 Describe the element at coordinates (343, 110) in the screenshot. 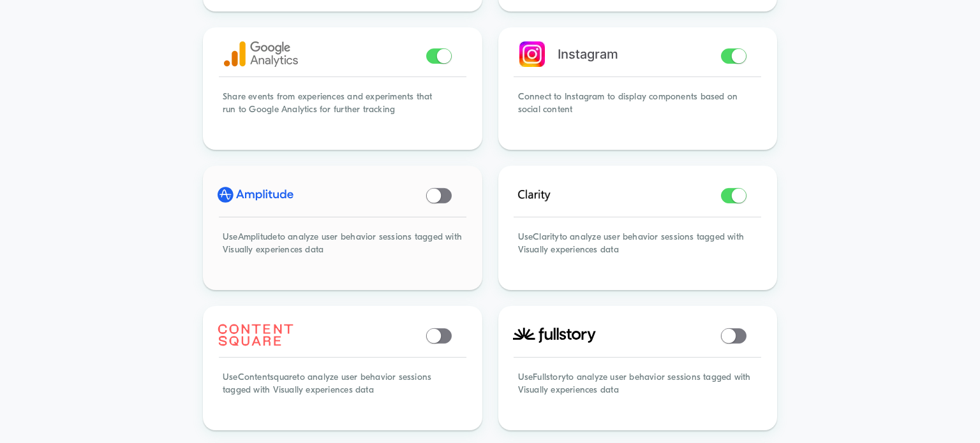

I see `div: Share events from experiences and experiments that run to Google Analytics for further tracking` at that location.